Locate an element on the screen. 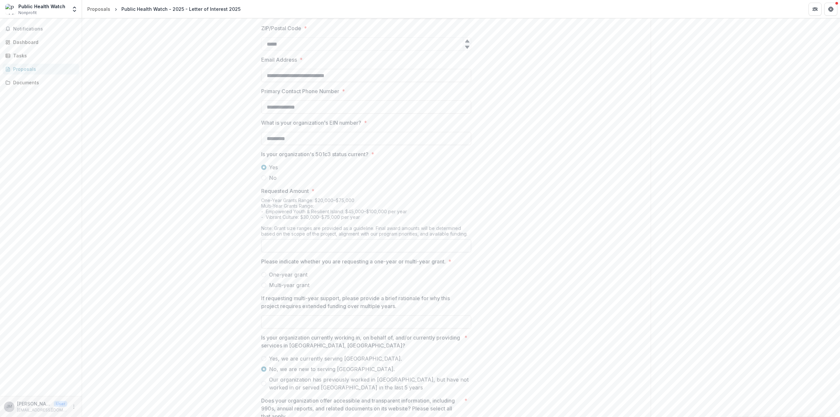 The width and height of the screenshot is (840, 417). button: More is located at coordinates (74, 407).